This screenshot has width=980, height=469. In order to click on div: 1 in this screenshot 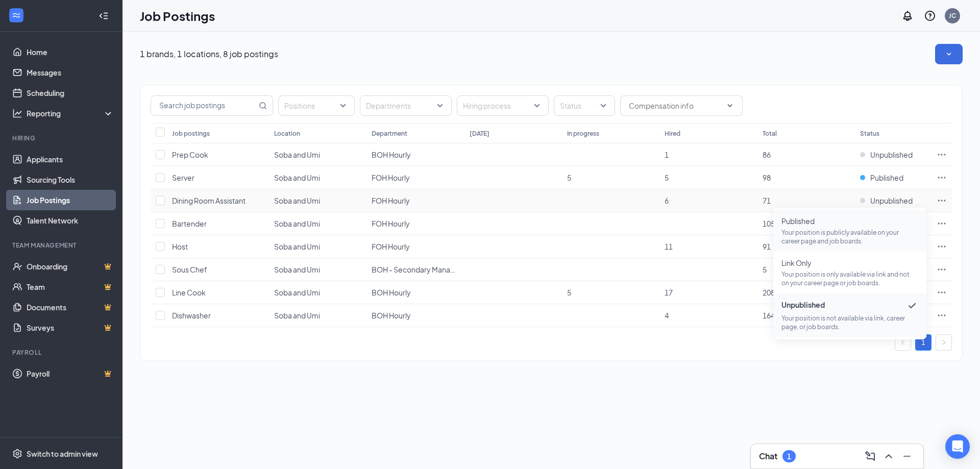, I will do `click(789, 456)`.